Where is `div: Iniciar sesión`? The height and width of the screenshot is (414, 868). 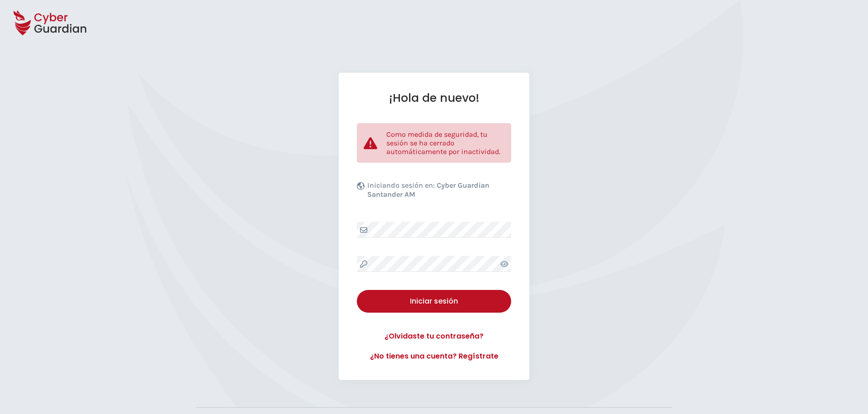
div: Iniciar sesión is located at coordinates (434, 301).